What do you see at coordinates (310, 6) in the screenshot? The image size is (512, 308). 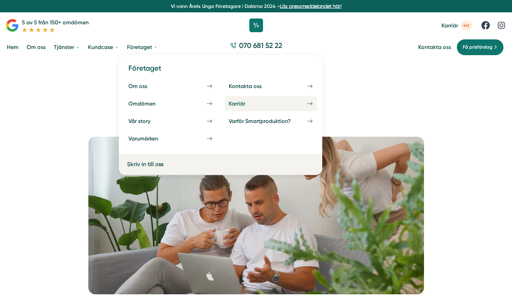 I see `a: Läs pressmeddelandet här!` at bounding box center [310, 6].